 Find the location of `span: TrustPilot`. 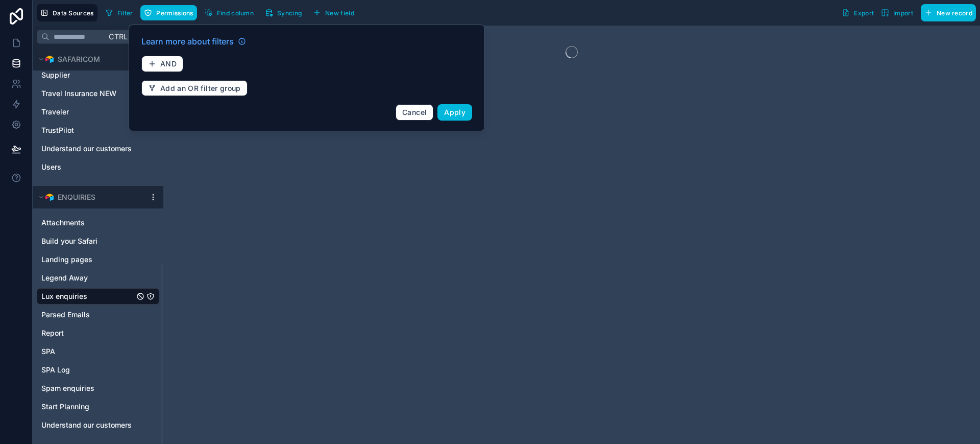

span: TrustPilot is located at coordinates (57, 130).